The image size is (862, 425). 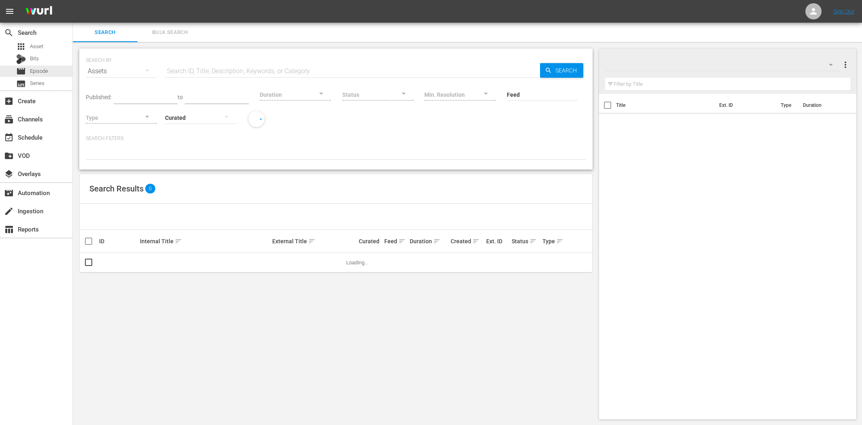 I want to click on span: Ingestion, so click(x=9, y=211).